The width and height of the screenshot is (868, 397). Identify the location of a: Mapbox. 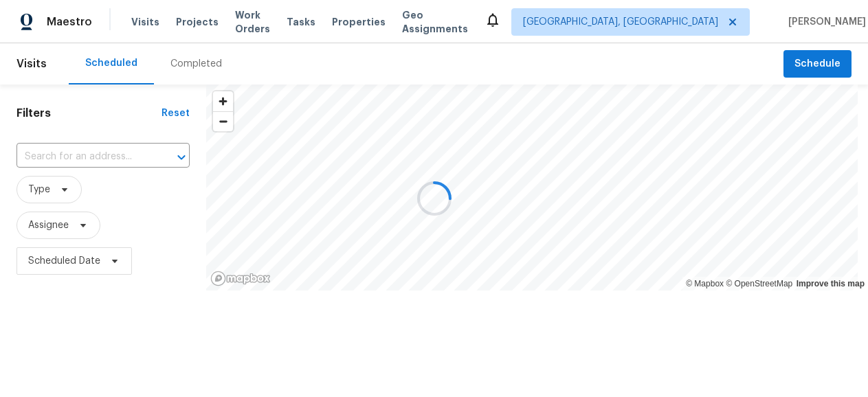
(704, 284).